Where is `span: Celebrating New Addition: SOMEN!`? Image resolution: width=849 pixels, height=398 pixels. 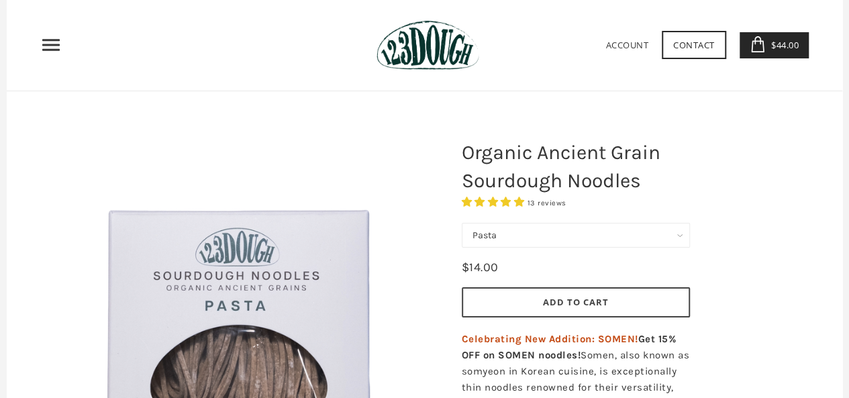
span: Celebrating New Addition: SOMEN! is located at coordinates (549, 339).